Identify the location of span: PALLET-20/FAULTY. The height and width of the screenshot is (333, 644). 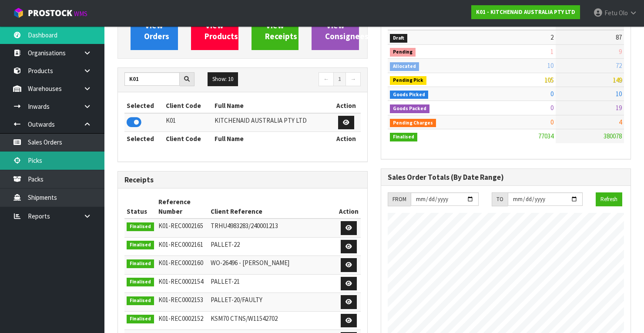
(237, 299).